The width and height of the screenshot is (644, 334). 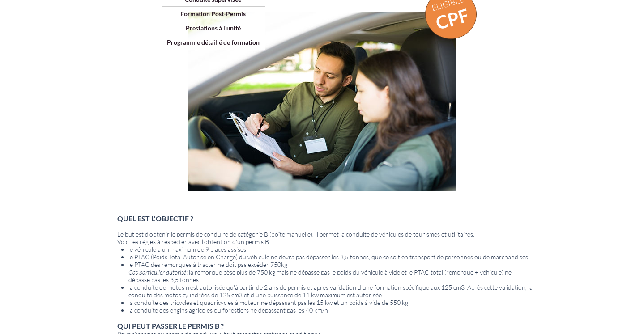 What do you see at coordinates (452, 19) in the screenshot?
I see `span: CPF` at bounding box center [452, 19].